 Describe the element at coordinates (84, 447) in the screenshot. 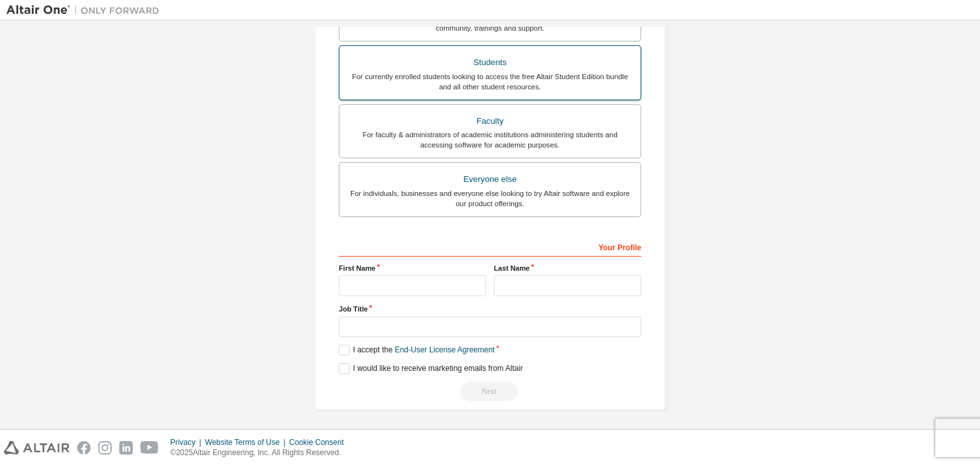

I see `img: facebook.svg` at that location.